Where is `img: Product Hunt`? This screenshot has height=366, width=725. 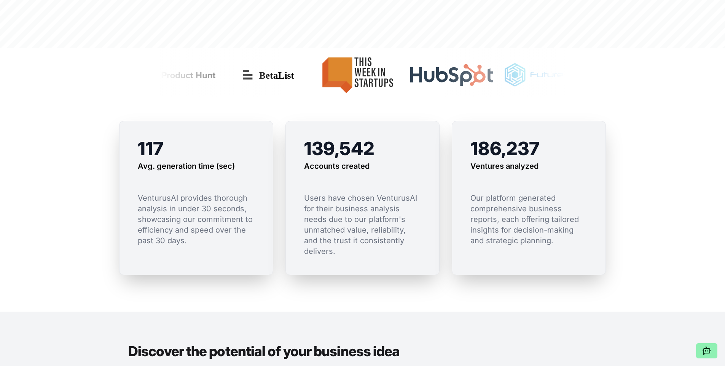
img: Product Hunt is located at coordinates (175, 75).